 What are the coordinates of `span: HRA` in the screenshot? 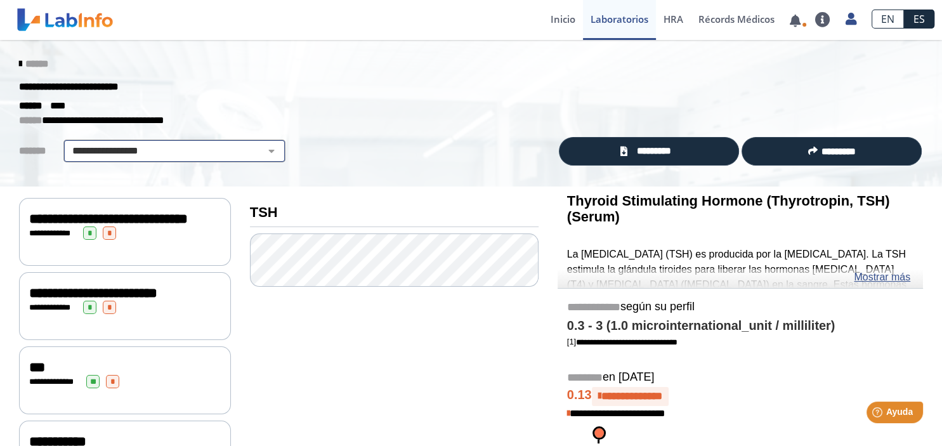 It's located at (673, 19).